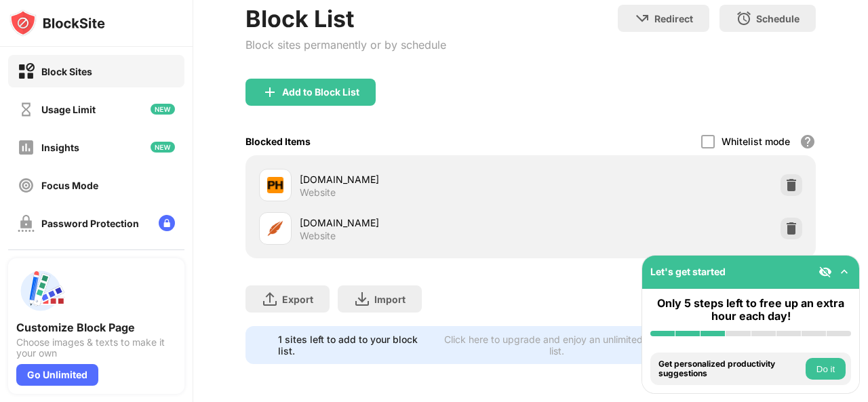 The image size is (868, 402). What do you see at coordinates (70, 185) in the screenshot?
I see `div: Focus Mode` at bounding box center [70, 185].